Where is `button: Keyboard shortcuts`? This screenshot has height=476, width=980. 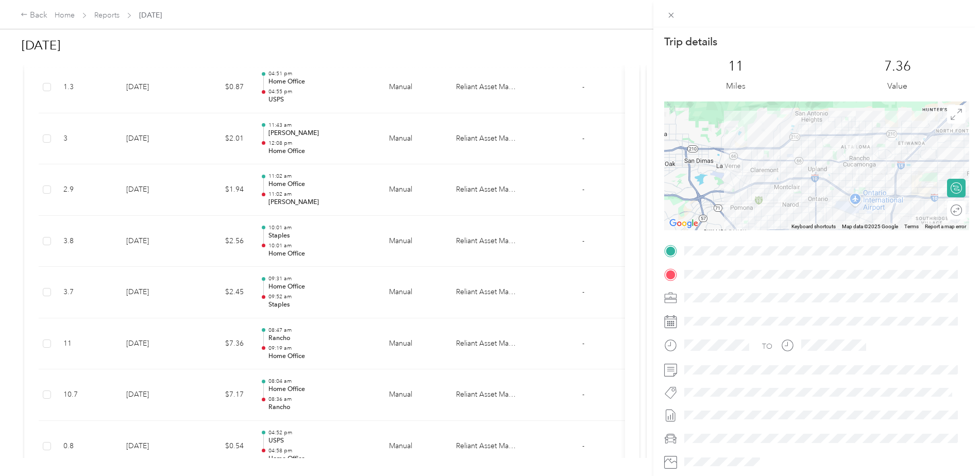
button: Keyboard shortcuts is located at coordinates (814, 226).